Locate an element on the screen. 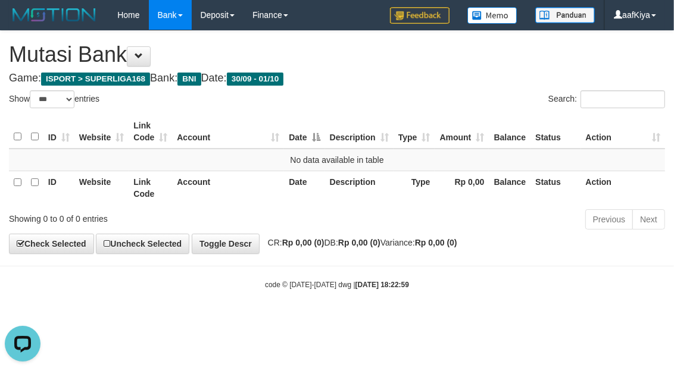 This screenshot has width=674, height=371. img: MOTION_logo.png is located at coordinates (54, 15).